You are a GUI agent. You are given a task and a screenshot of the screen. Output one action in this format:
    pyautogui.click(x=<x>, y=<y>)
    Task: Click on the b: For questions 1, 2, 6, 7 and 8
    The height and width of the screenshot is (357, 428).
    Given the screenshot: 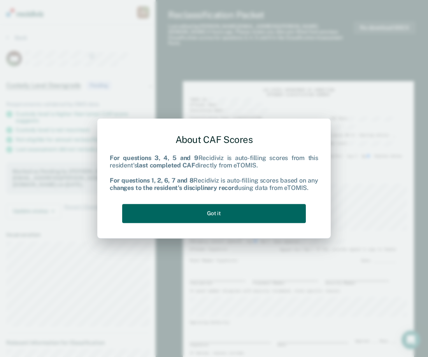 What is the action you would take?
    pyautogui.click(x=151, y=180)
    